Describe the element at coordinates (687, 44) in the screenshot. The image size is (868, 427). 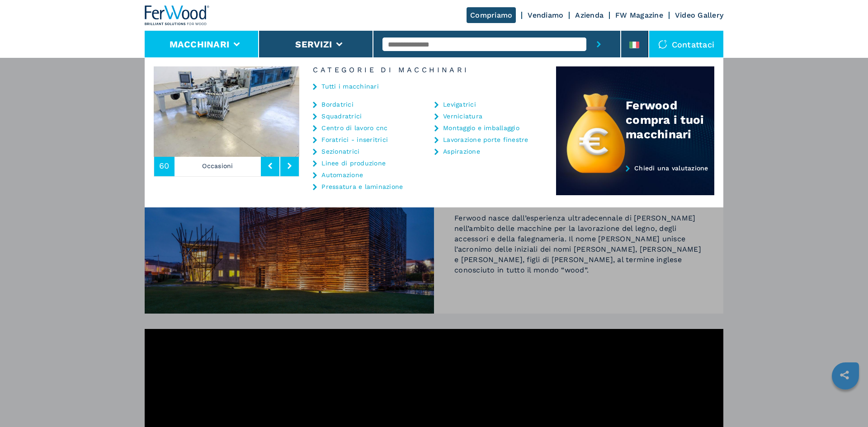
I see `div: Contattaci` at that location.